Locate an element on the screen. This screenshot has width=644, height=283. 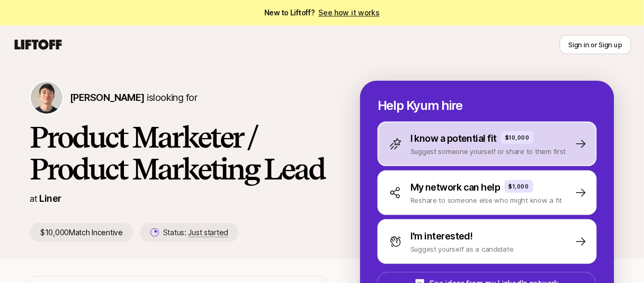
p: is looking for is located at coordinates (134, 97).